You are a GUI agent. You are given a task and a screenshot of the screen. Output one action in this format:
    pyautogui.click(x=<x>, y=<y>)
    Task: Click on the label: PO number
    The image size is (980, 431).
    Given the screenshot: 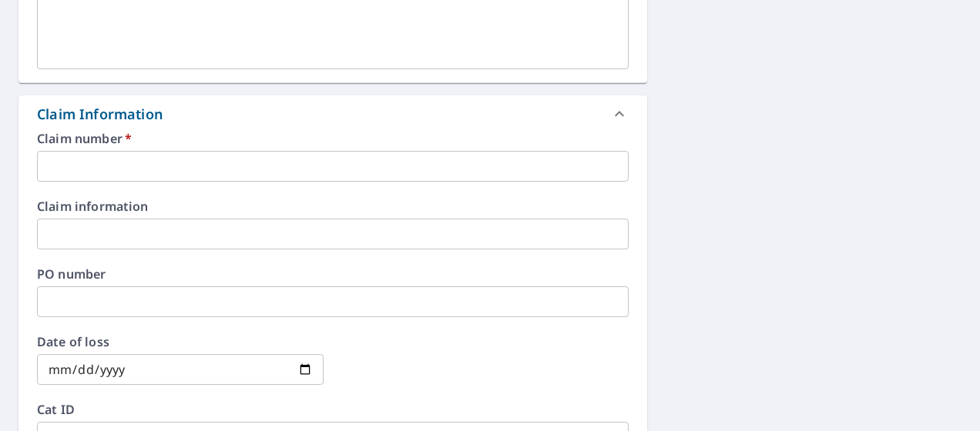 What is the action you would take?
    pyautogui.click(x=333, y=274)
    